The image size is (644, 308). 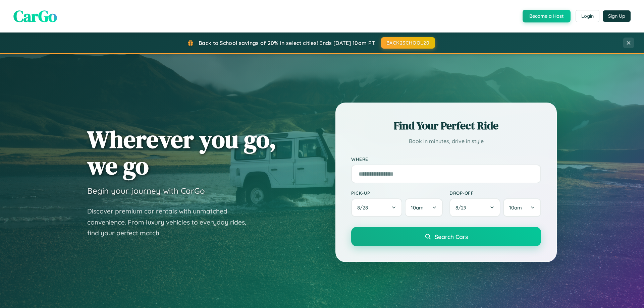 What do you see at coordinates (546, 16) in the screenshot?
I see `button: Become a Host` at bounding box center [546, 16].